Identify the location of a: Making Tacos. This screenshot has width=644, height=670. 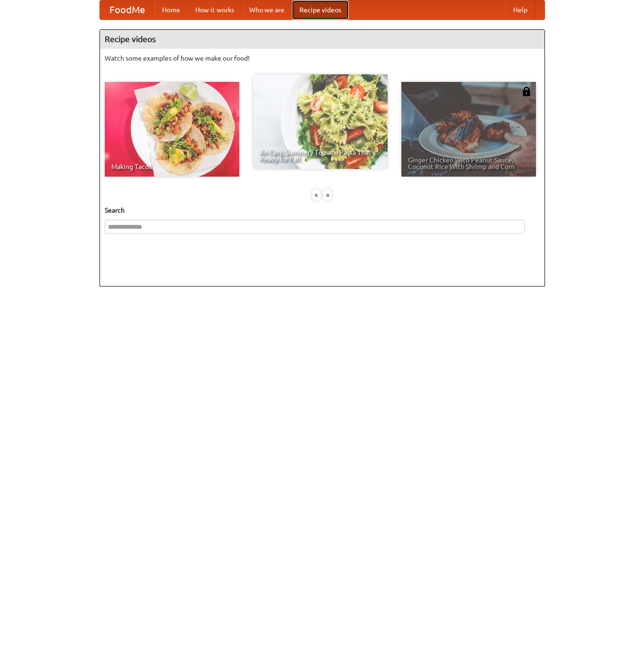
(172, 130).